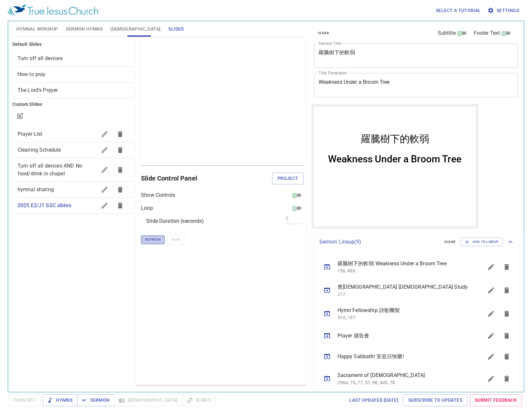  Describe the element at coordinates (53, 10) in the screenshot. I see `img: True Jesus Church` at that location.